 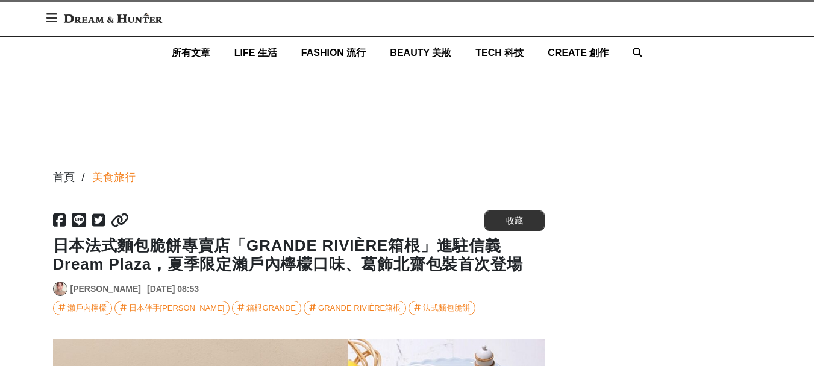 What do you see at coordinates (421, 52) in the screenshot?
I see `span: BEAUTY 美妝` at bounding box center [421, 52].